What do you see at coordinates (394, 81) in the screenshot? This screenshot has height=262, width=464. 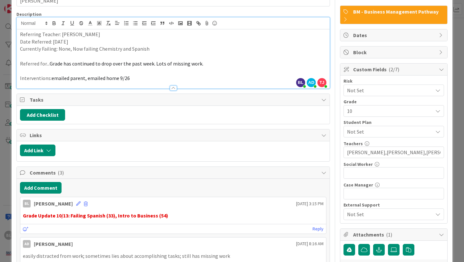 I see `div: Risk` at bounding box center [394, 81].